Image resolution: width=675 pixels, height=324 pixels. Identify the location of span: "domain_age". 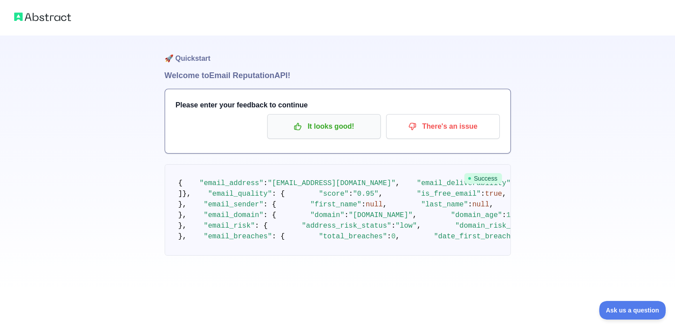
(476, 215).